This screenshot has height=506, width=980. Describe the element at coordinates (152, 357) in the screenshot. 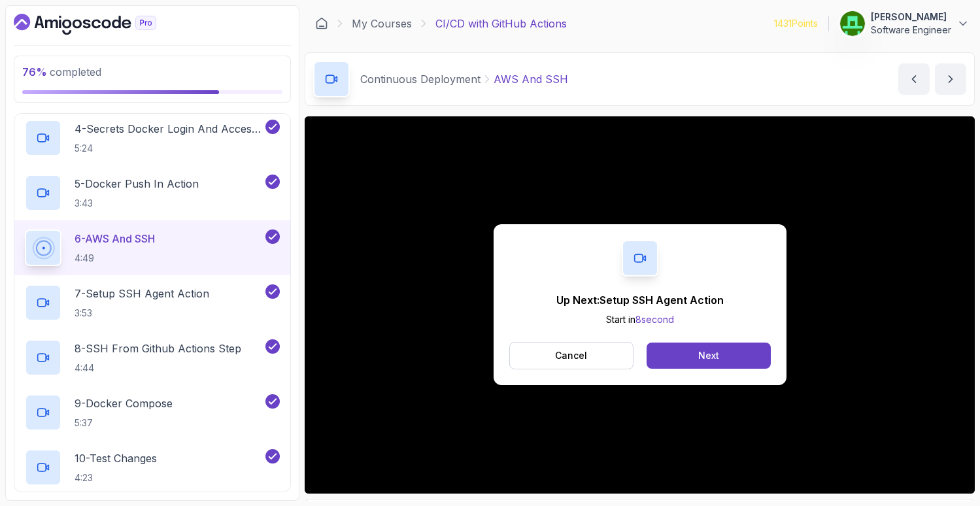

I see `button: 8-SSH From Github Actions Step4:44` at that location.